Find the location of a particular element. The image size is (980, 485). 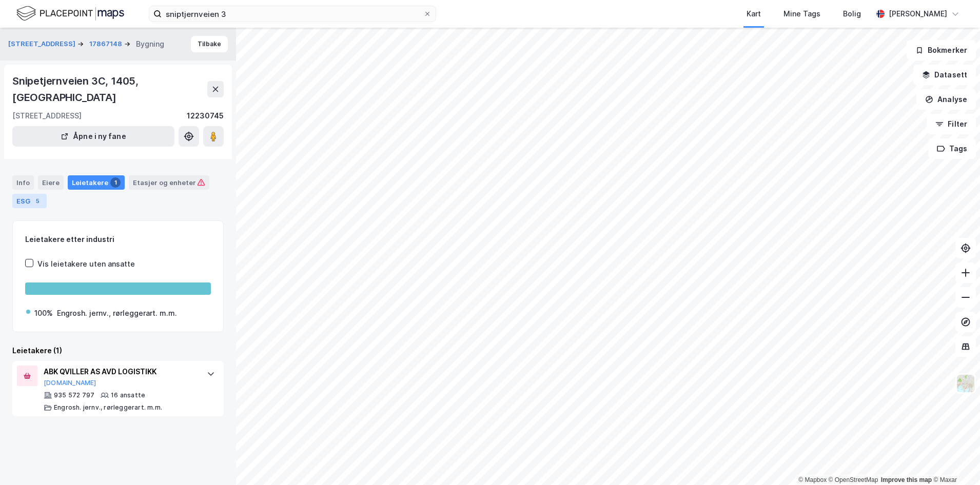

img: Z is located at coordinates (966, 384).